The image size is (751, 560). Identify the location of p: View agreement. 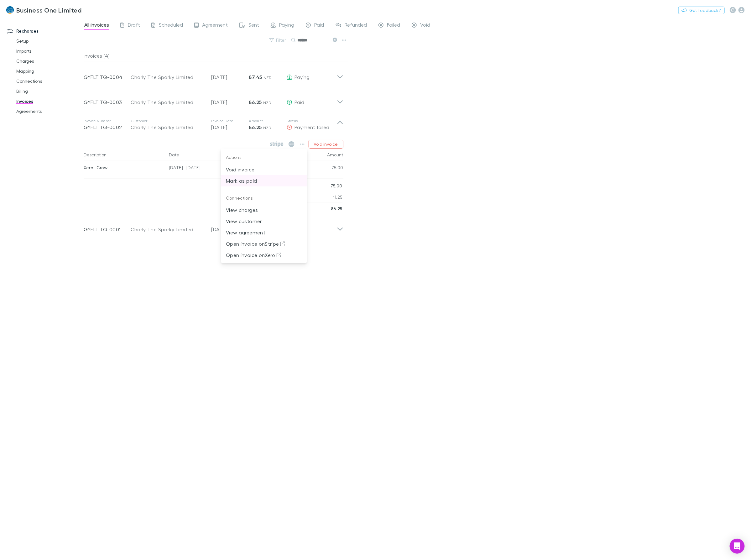
(263, 232).